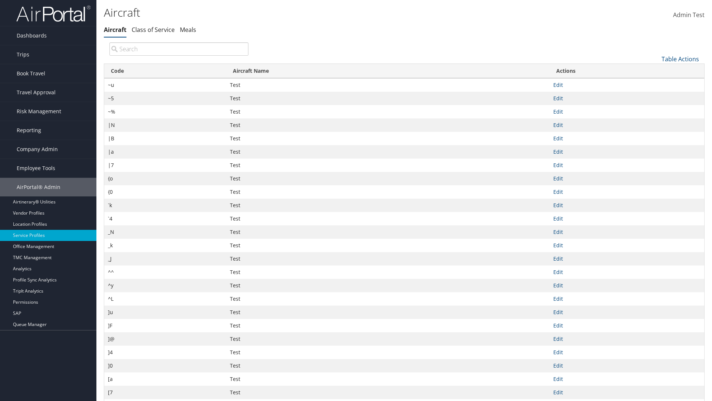 This screenshot has height=401, width=712. What do you see at coordinates (36, 92) in the screenshot?
I see `span: Travel Approval` at bounding box center [36, 92].